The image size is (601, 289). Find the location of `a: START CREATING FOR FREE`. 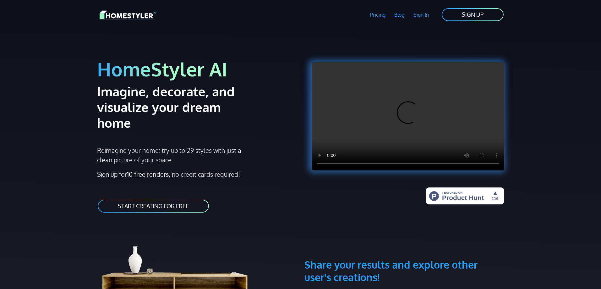

a: START CREATING FOR FREE is located at coordinates (153, 206).